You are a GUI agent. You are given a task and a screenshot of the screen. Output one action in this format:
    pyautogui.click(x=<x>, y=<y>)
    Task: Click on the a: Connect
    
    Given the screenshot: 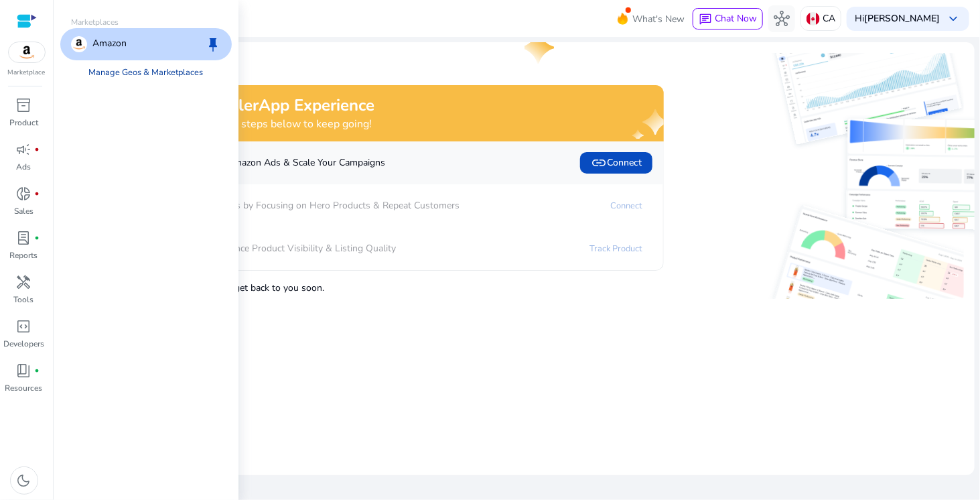 What is the action you would take?
    pyautogui.click(x=626, y=205)
    